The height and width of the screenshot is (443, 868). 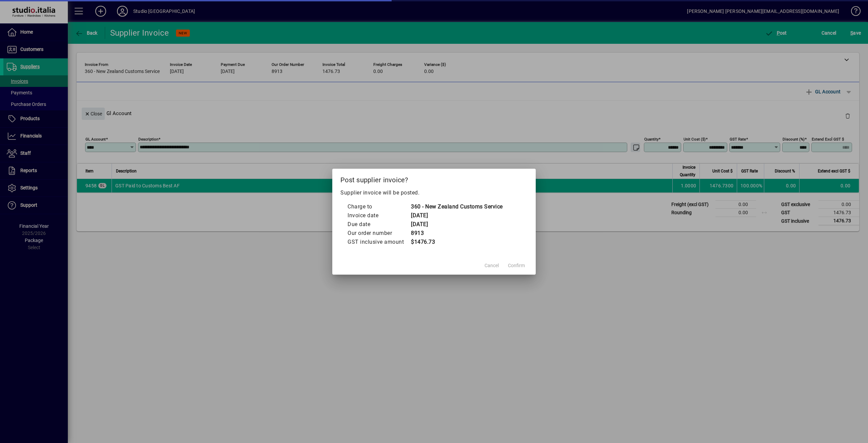 What do you see at coordinates (379, 234) in the screenshot?
I see `td: Our order number` at bounding box center [379, 234].